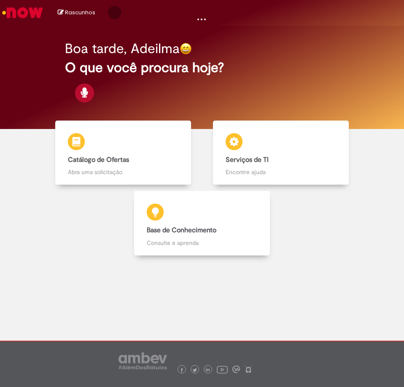 The height and width of the screenshot is (387, 404). What do you see at coordinates (202, 67) in the screenshot?
I see `h2: O que você procura hoje?` at bounding box center [202, 67].